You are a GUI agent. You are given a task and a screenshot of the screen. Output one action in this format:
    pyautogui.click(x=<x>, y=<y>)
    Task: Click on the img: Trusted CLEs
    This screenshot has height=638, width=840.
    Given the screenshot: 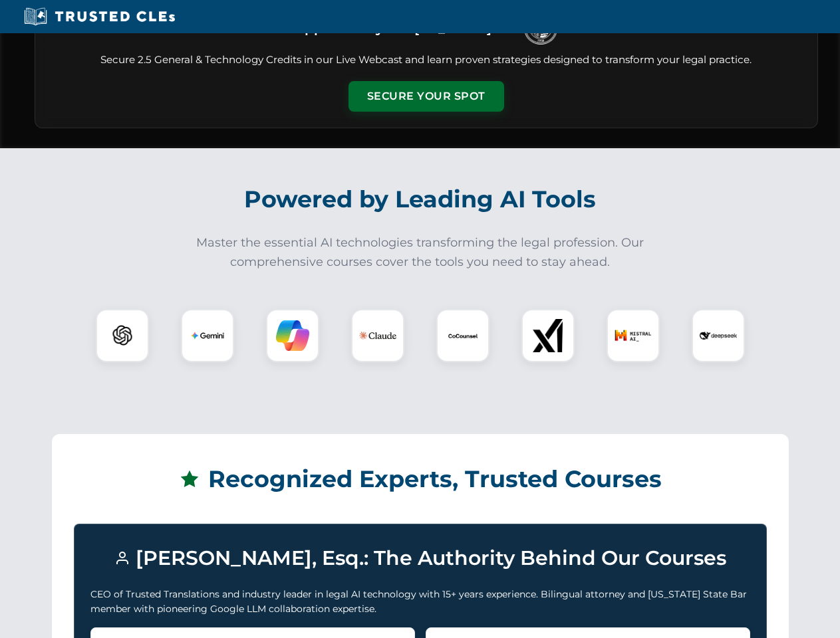 What is the action you would take?
    pyautogui.click(x=99, y=17)
    